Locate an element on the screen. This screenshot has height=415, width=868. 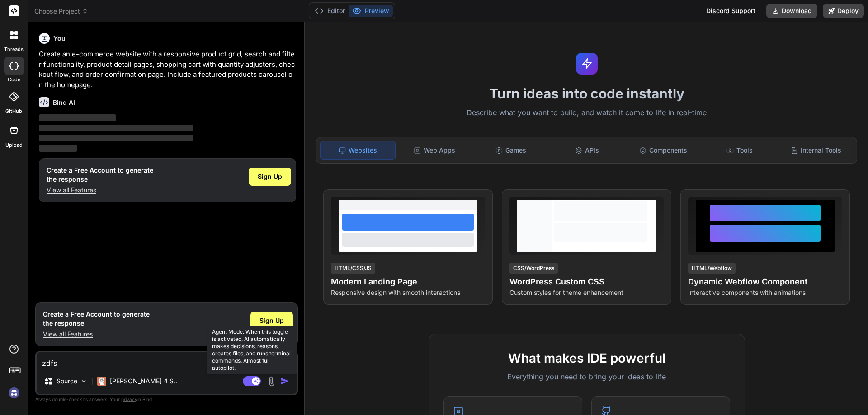
div: APIs is located at coordinates (586, 151).